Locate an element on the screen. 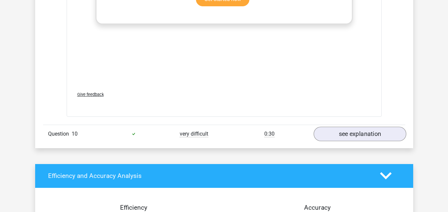 This screenshot has height=212, width=448. span: very difficult is located at coordinates (194, 134).